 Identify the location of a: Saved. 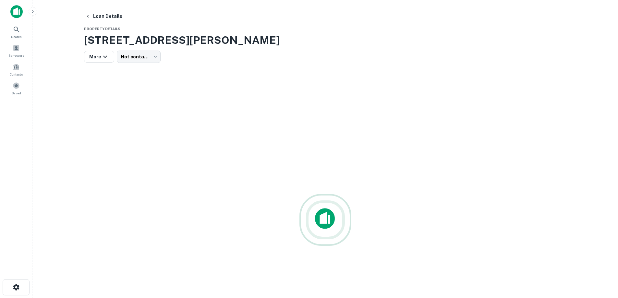
(16, 88).